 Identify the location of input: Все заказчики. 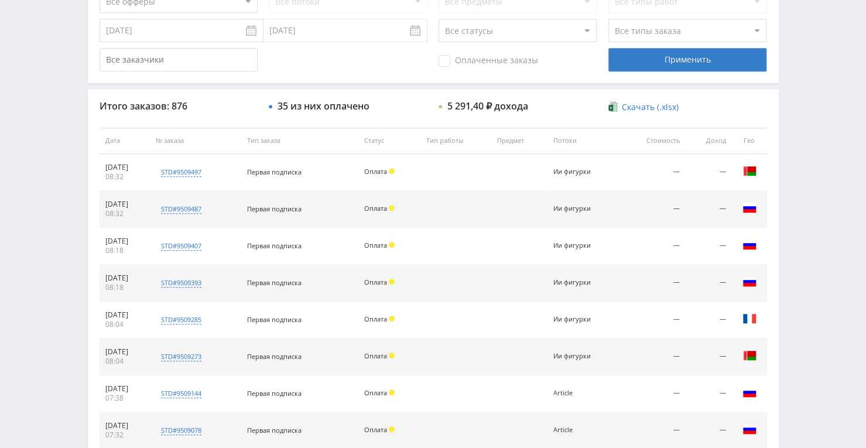
(179, 60).